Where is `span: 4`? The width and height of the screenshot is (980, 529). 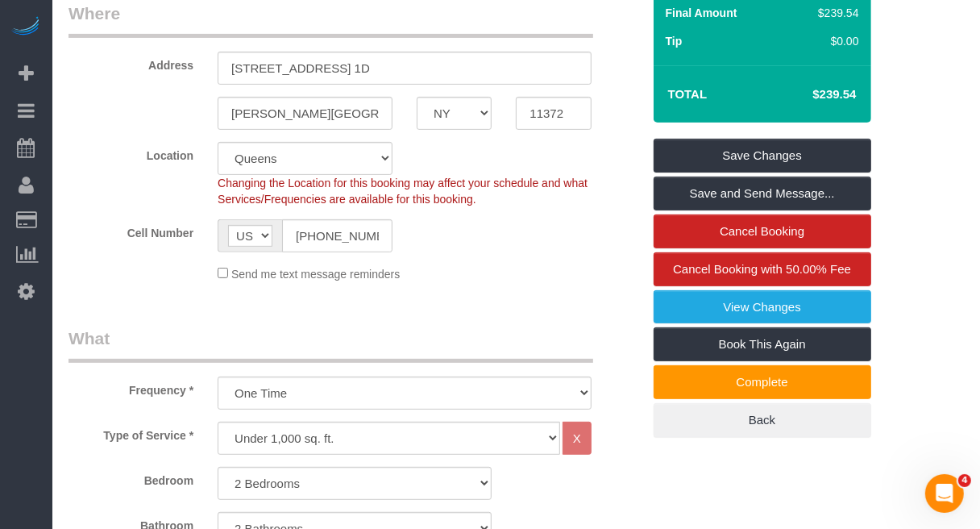
span: 4 is located at coordinates (965, 480).